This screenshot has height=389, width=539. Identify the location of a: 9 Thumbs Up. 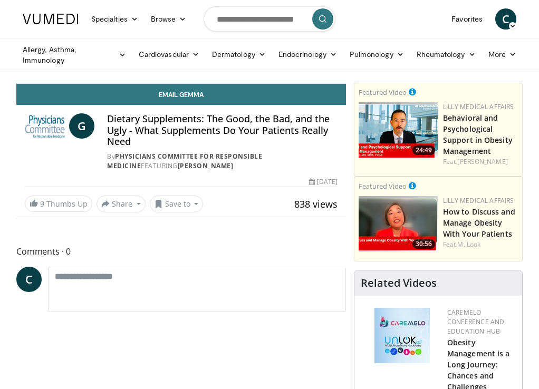
(58, 203).